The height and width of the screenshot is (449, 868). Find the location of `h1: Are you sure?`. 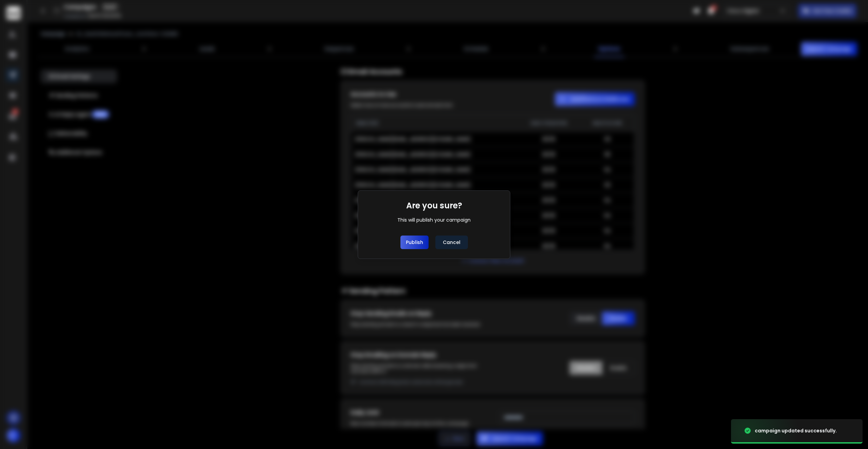

h1: Are you sure? is located at coordinates (434, 206).